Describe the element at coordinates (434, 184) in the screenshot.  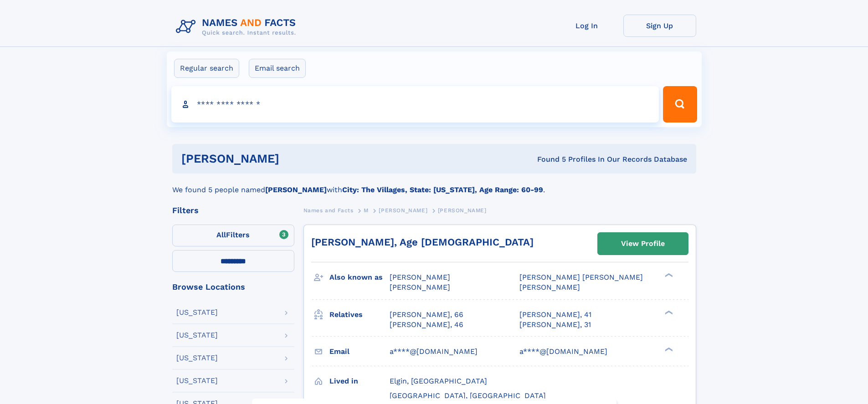
I see `div: We found 5 people named with .` at that location.